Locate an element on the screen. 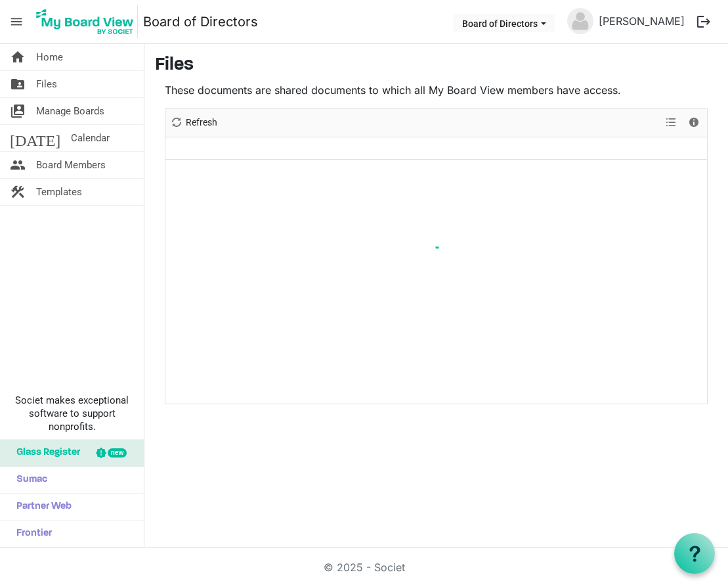 The width and height of the screenshot is (728, 587). a: My Board View Logo is located at coordinates (87, 22).